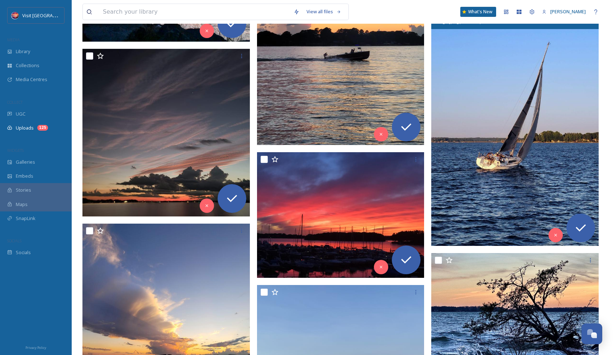 The image size is (613, 355). Describe the element at coordinates (15, 15) in the screenshot. I see `img: Logo%20Image.png` at that location.